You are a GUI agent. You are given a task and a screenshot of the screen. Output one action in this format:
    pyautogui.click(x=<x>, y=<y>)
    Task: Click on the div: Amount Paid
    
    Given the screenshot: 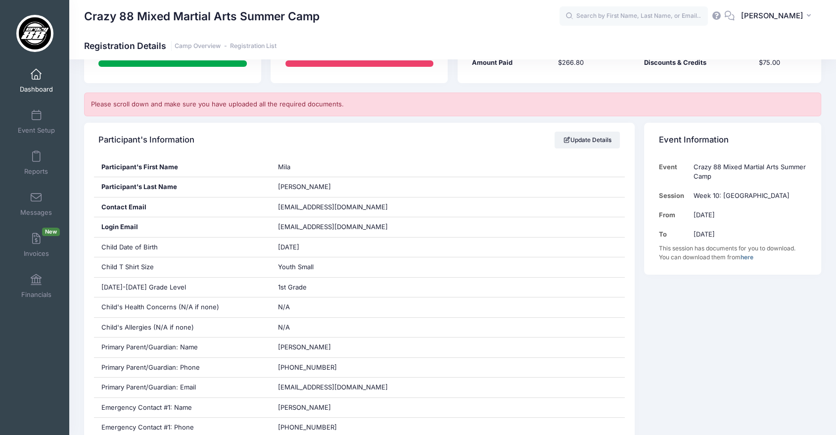 What is the action you would take?
    pyautogui.click(x=510, y=63)
    